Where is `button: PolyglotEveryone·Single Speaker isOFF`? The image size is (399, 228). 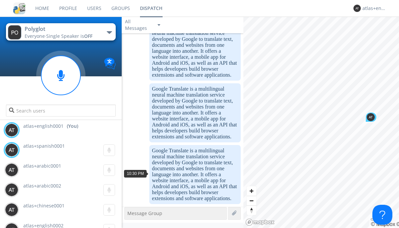
button: PolyglotEveryone·Single Speaker isOFF is located at coordinates (60, 32).